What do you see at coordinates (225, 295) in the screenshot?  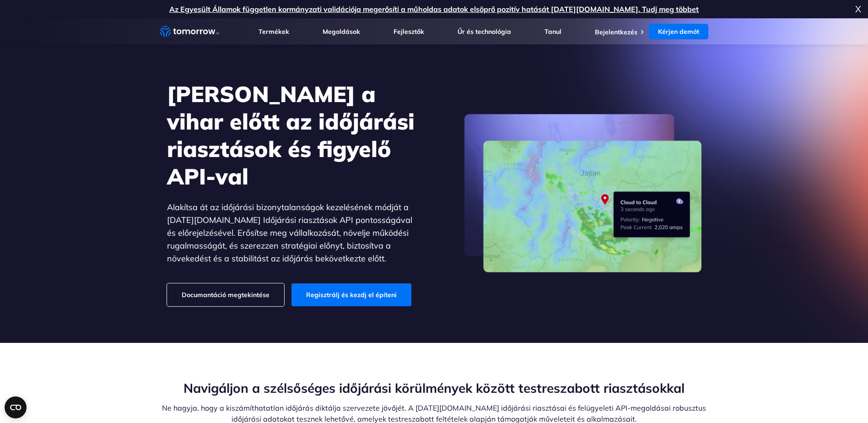 I see `a: Documantáció megtekintése` at bounding box center [225, 295].